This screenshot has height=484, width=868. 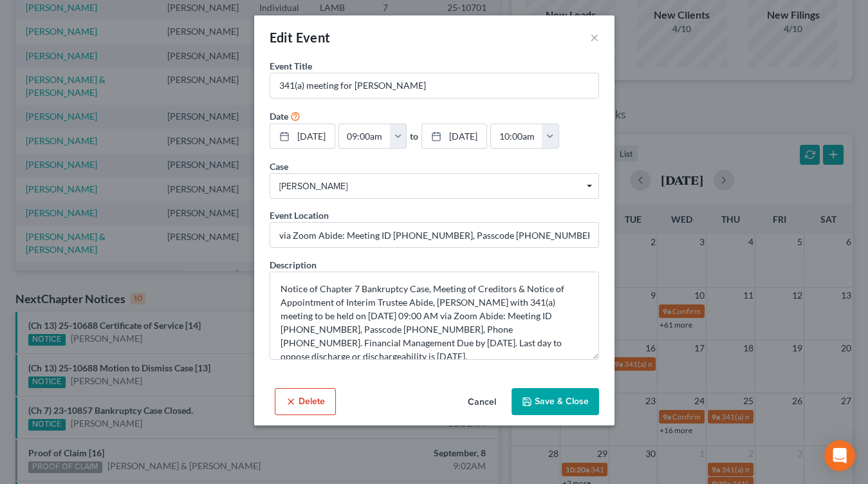 I want to click on input: Enter location..., so click(x=434, y=235).